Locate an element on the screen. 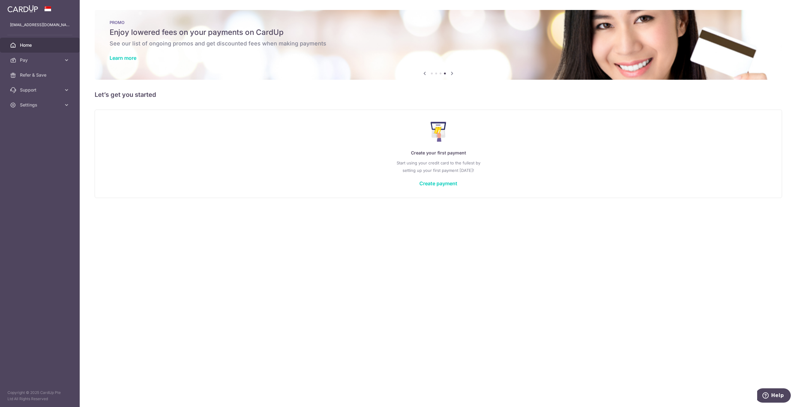 The height and width of the screenshot is (407, 797). p: Create your first payment is located at coordinates (438, 153).